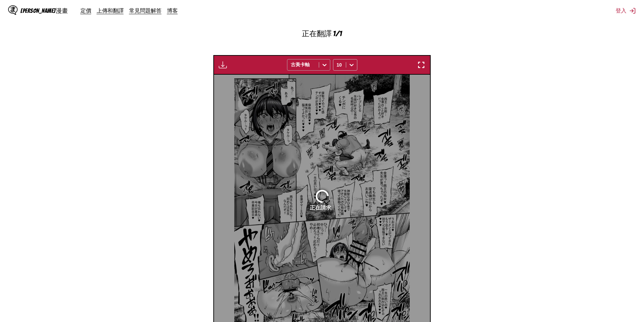 The image size is (644, 322). What do you see at coordinates (322, 34) in the screenshot?
I see `font: 正在翻譯 1/1` at bounding box center [322, 34].